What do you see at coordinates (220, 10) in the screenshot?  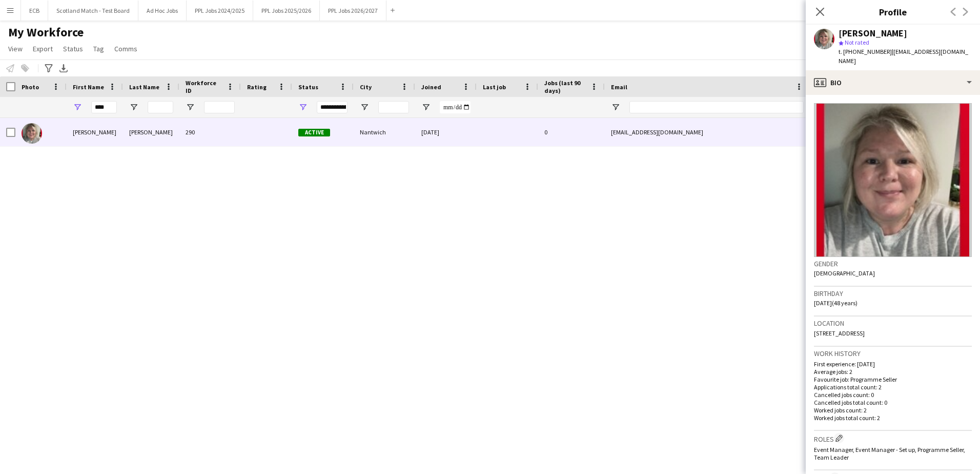 I see `button: PPL Jobs 2024/2025` at bounding box center [220, 10].